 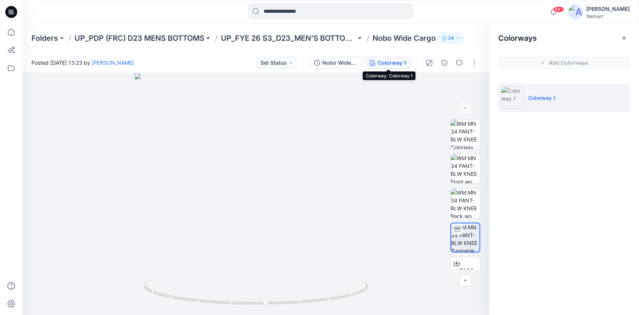 I want to click on div: Nobo Wide Cargo, so click(x=339, y=63).